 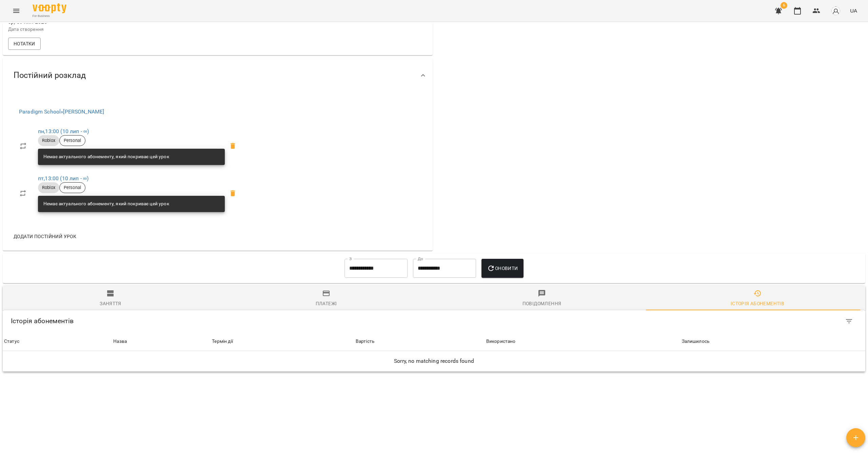 I want to click on span: 6, so click(x=783, y=5).